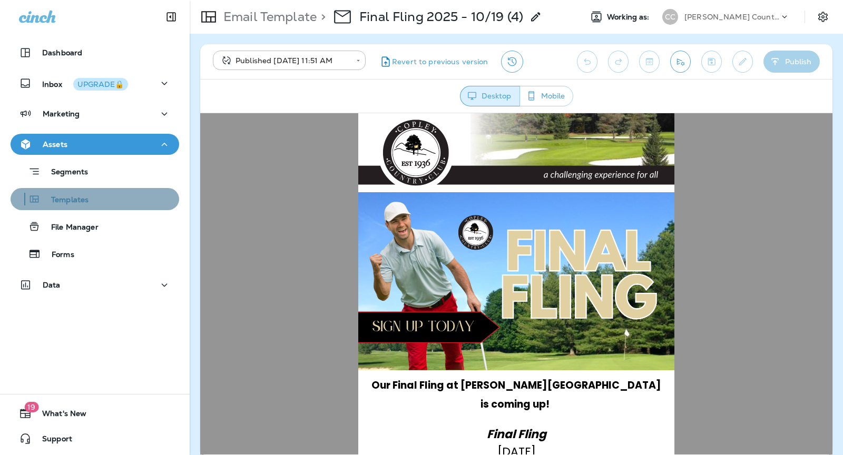 This screenshot has width=843, height=455. What do you see at coordinates (670, 17) in the screenshot?
I see `div: CC` at bounding box center [670, 17].